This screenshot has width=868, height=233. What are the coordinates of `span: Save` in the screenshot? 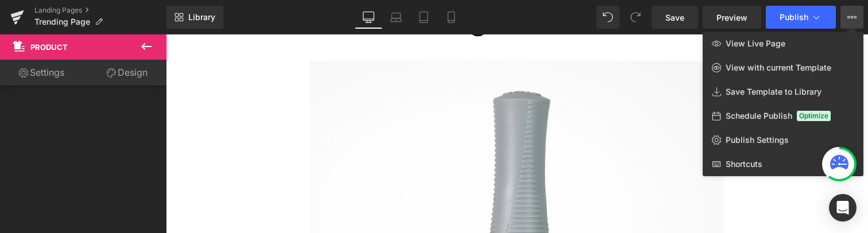 It's located at (674, 17).